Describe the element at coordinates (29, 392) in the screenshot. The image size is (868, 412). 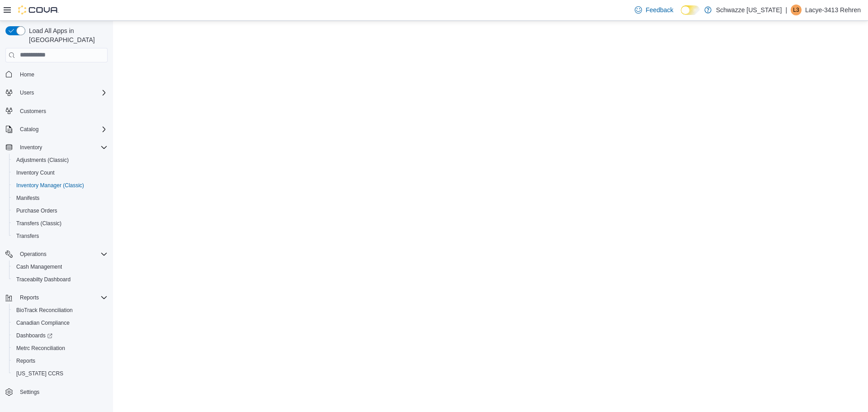
I see `a: Settings` at that location.